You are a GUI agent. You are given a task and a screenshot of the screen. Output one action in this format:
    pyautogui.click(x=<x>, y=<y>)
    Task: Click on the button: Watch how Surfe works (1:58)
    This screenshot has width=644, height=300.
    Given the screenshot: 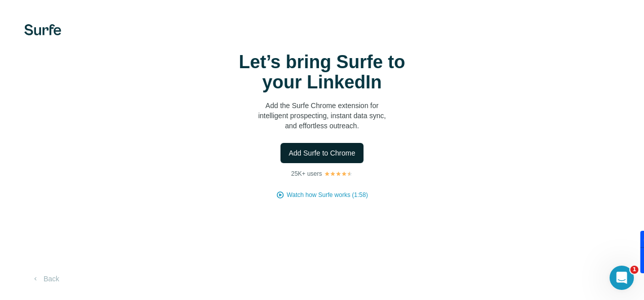 What is the action you would take?
    pyautogui.click(x=327, y=195)
    